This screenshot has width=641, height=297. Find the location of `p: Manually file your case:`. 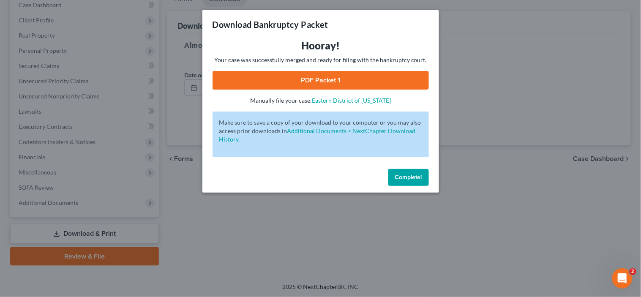

p: Manually file your case: is located at coordinates (321, 101).